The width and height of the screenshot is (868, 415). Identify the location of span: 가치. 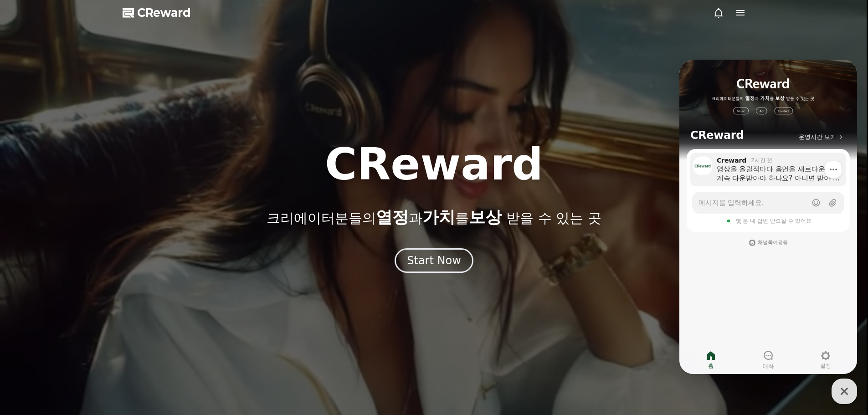
(439, 217).